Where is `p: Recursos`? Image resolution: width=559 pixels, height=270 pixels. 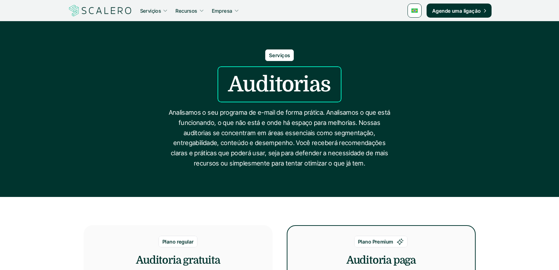
p: Recursos is located at coordinates (186, 11).